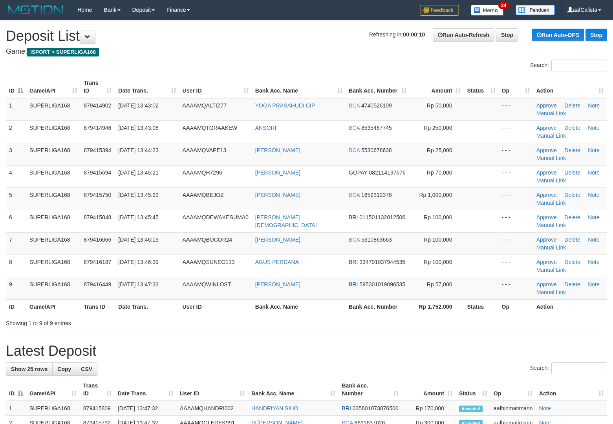  Describe the element at coordinates (481, 87) in the screenshot. I see `th: Status: activate to sort column ascending` at that location.